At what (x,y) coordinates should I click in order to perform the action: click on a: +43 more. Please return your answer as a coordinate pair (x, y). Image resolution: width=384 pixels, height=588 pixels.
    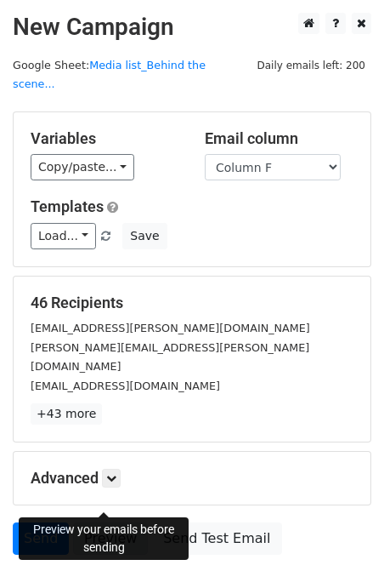
    Looking at the image, I should click on (66, 414).